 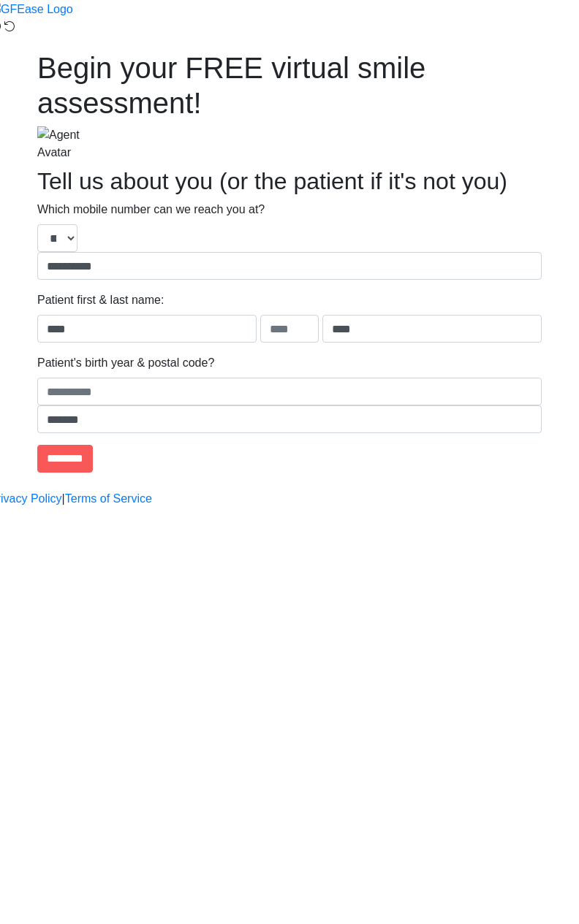 What do you see at coordinates (290, 181) in the screenshot?
I see `h2: Tell us about you (or the patient if it's not you)` at bounding box center [290, 181].